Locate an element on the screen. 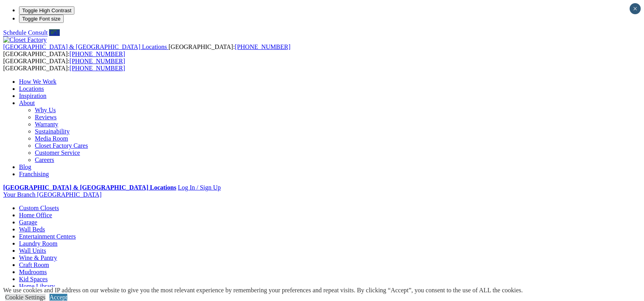  button: Toggle High Contrast is located at coordinates (47, 10).